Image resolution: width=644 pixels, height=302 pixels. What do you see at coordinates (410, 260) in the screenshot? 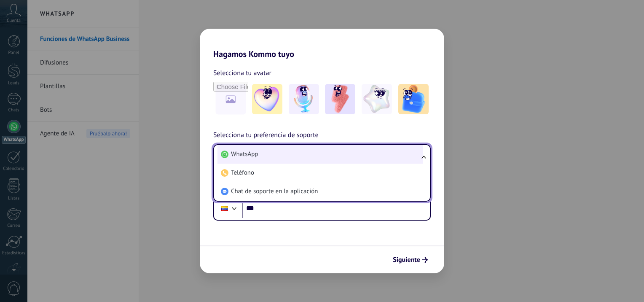
I see `button: Siguiente` at bounding box center [410, 260].